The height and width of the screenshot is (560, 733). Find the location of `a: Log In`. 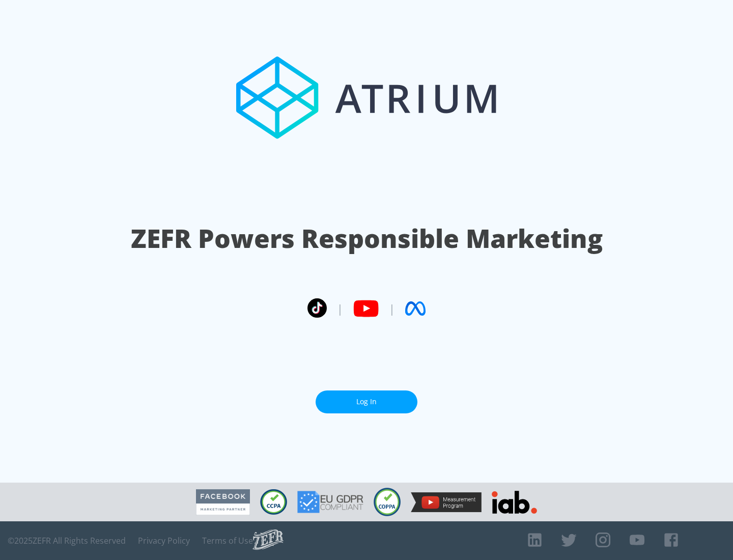

a: Log In is located at coordinates (366, 402).